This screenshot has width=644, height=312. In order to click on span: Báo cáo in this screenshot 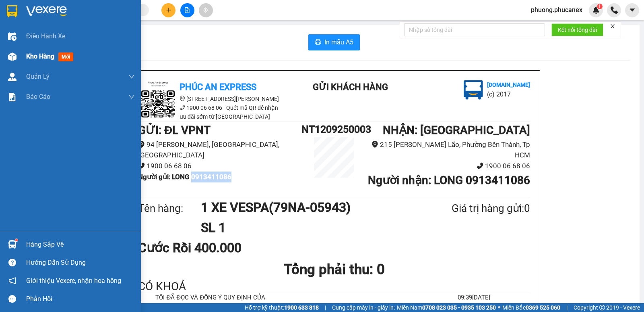, I will do `click(38, 96)`.